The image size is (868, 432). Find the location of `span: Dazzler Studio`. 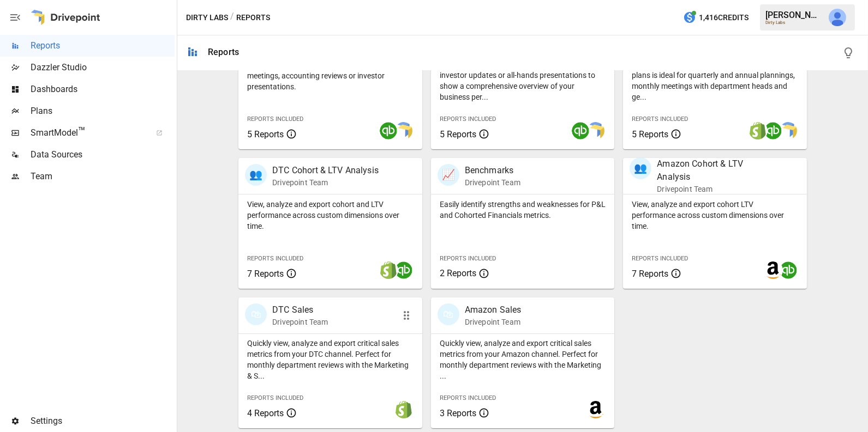

span: Dazzler Studio is located at coordinates (102, 68).